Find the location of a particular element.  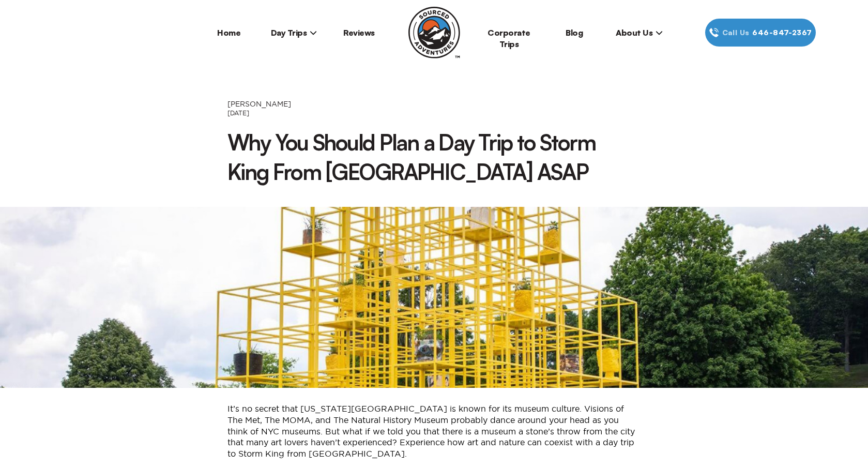

span: About Us is located at coordinates (639, 33).